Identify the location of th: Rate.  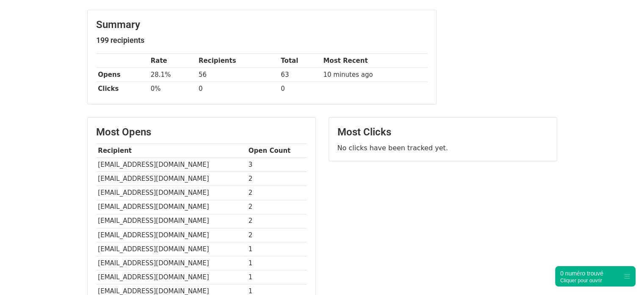
(172, 61).